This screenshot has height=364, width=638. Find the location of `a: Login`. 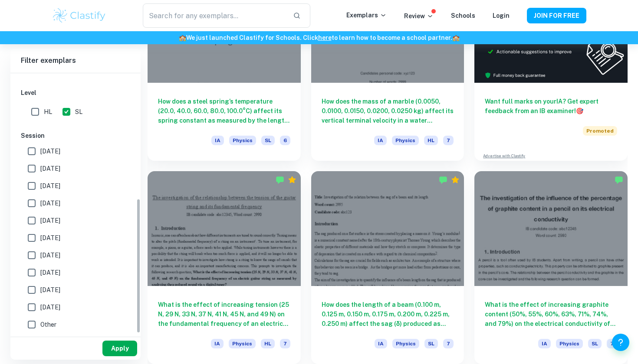

a: Login is located at coordinates (501, 15).